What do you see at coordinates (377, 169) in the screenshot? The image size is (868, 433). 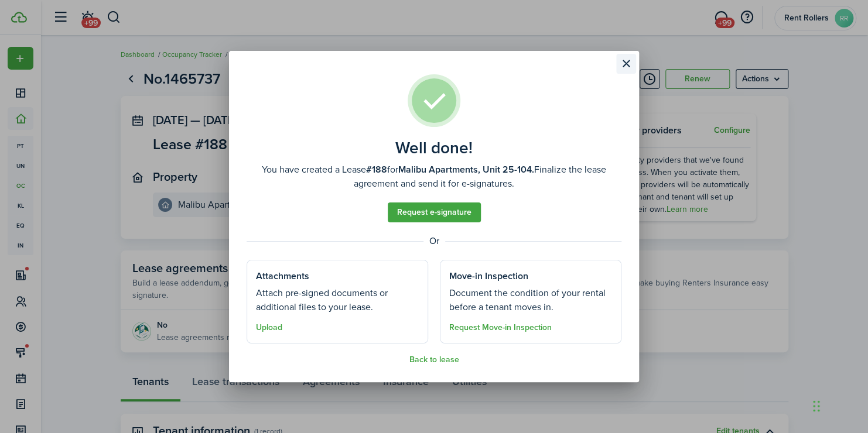 I see `b: #188` at bounding box center [377, 169].